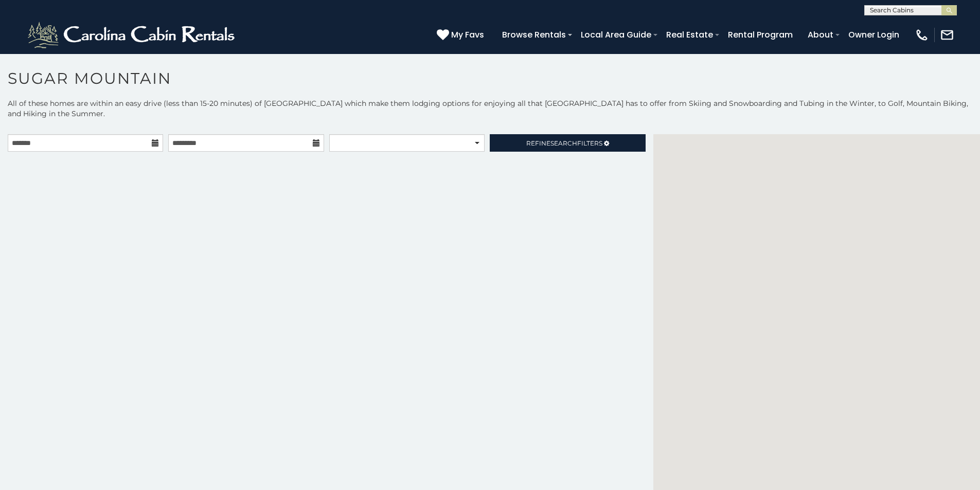  I want to click on span: Refine Filters, so click(565, 143).